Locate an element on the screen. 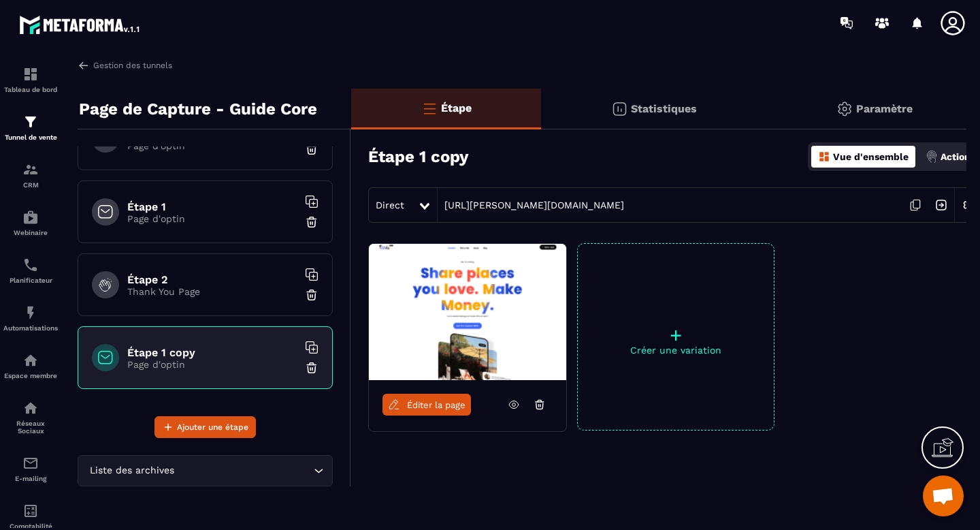 The width and height of the screenshot is (980, 530). img: setting-gr.5f69749f.svg is located at coordinates (845, 109).